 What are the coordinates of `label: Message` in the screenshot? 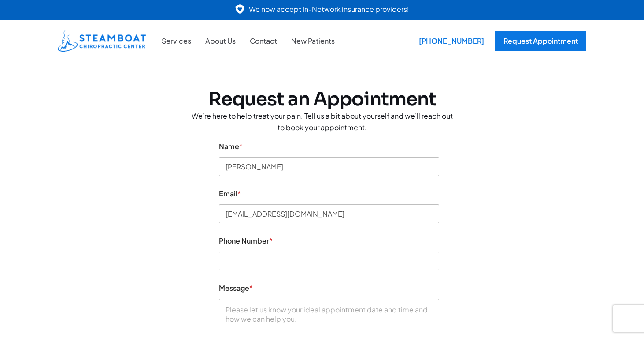 It's located at (329, 288).